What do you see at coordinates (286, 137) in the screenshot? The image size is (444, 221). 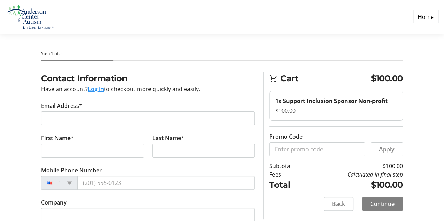 I see `label: Promo Code` at bounding box center [286, 137].